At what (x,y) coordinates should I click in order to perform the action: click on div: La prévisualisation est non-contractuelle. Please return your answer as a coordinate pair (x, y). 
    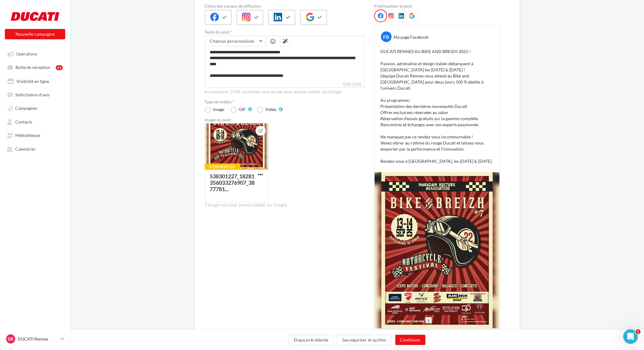
    Looking at the image, I should click on (437, 332).